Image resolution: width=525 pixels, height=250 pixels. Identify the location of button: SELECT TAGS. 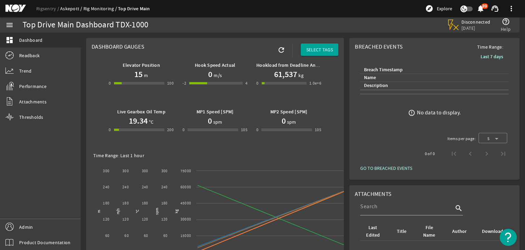
(320, 50).